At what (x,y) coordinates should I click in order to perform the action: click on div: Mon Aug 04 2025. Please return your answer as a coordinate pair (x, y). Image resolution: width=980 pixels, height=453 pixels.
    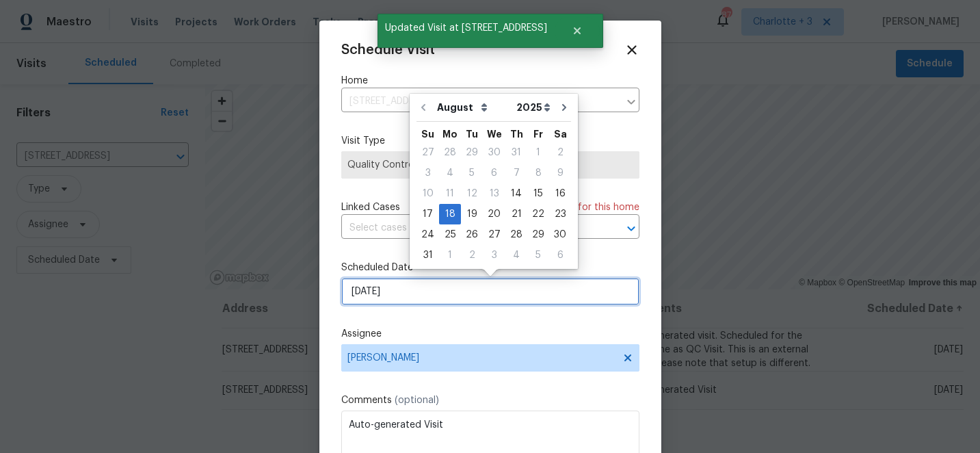
    Looking at the image, I should click on (450, 173).